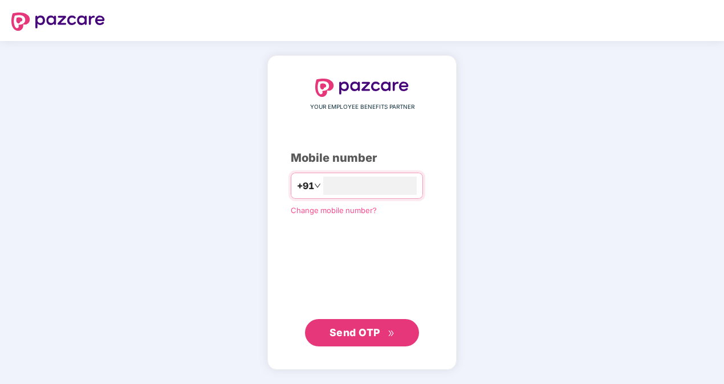  What do you see at coordinates (391, 334) in the screenshot?
I see `span: double-right` at bounding box center [391, 334].